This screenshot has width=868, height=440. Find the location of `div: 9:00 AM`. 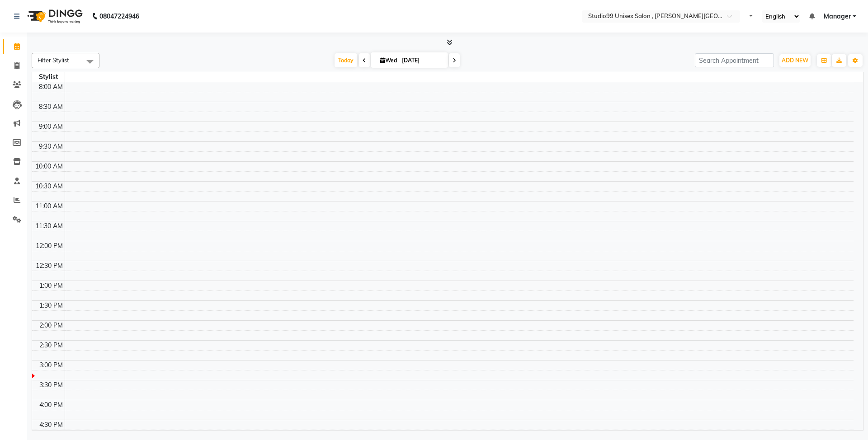

div: 9:00 AM is located at coordinates (51, 127).